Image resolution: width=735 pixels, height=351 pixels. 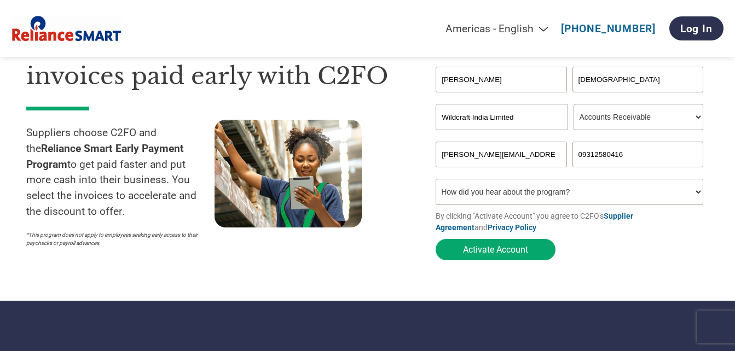 I want to click on a: Privacy Policy, so click(x=512, y=228).